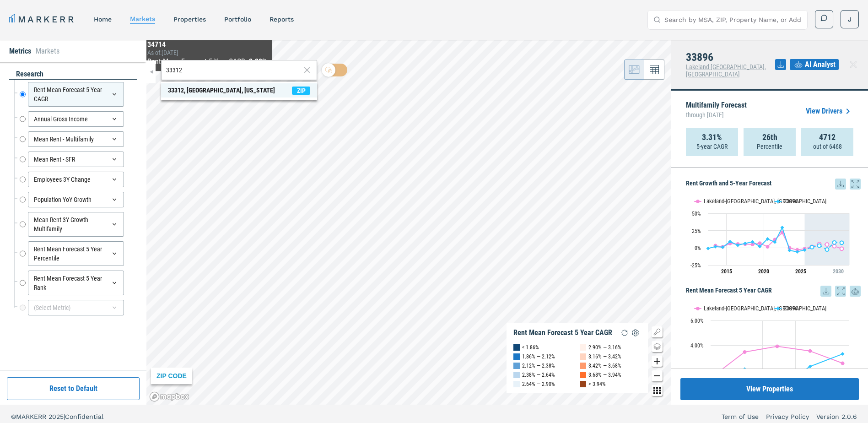 Image resolution: width=868 pixels, height=423 pixels. Describe the element at coordinates (810, 351) in the screenshot. I see `path: Thursday, 14 Jun, 20:00, 3.54. Lakeland-Winter Haven, FL.` at that location.